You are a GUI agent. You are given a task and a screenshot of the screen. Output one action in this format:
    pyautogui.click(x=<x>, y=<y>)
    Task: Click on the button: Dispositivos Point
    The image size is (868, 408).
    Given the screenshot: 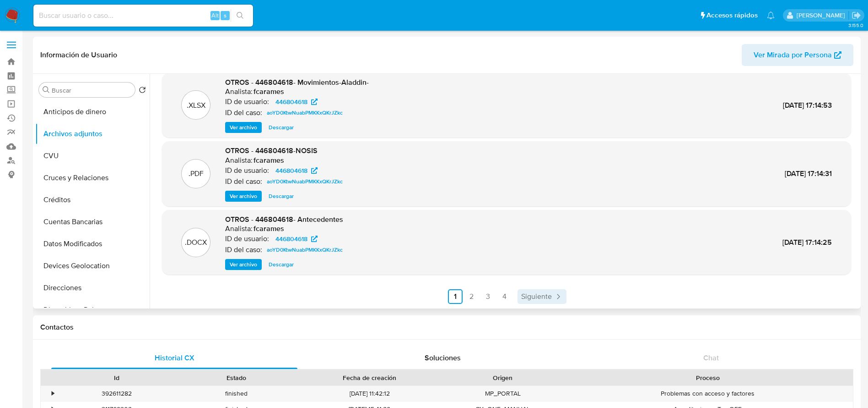 What is the action you would take?
    pyautogui.click(x=92, y=310)
    